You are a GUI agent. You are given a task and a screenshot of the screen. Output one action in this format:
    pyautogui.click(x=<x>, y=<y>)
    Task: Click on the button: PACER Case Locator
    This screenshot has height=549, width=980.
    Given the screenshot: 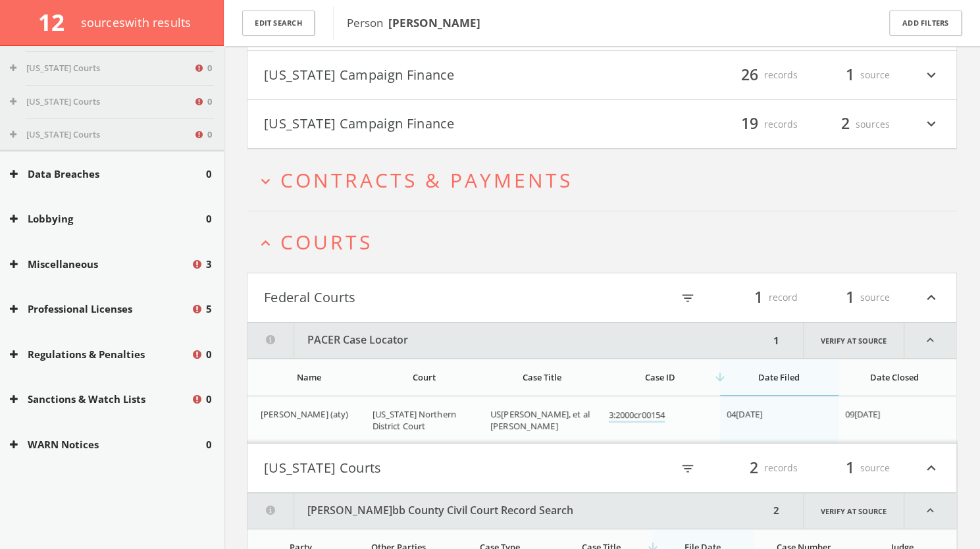 What is the action you would take?
    pyautogui.click(x=508, y=341)
    